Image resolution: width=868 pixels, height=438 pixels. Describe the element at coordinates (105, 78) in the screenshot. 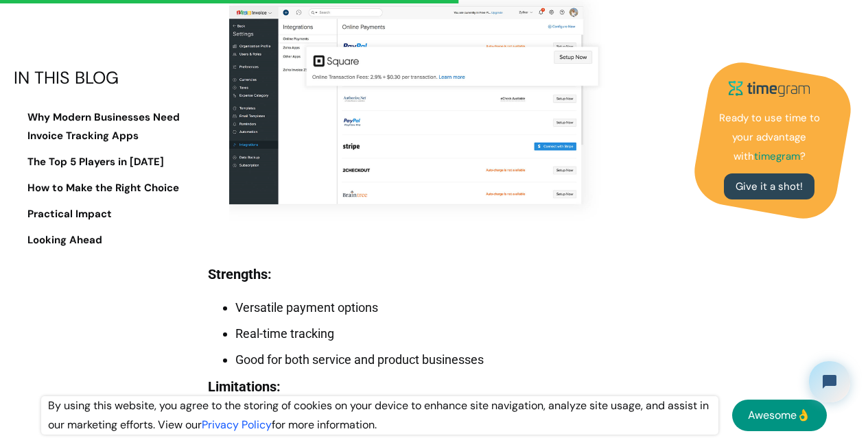

I see `div: IN THIS BLOG` at that location.